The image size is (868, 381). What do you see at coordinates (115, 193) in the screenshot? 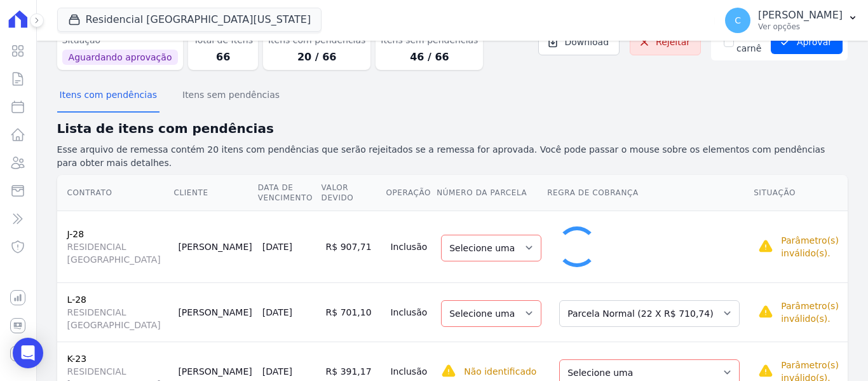
I see `th: Contrato` at bounding box center [115, 193].